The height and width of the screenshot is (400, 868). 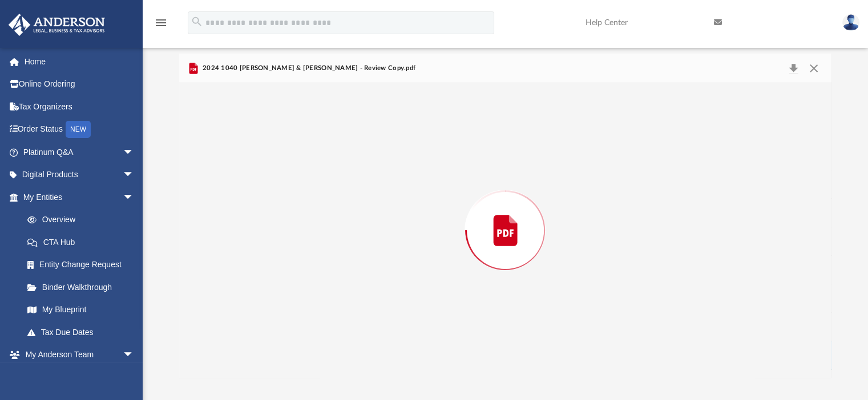 What do you see at coordinates (506, 216) in the screenshot?
I see `div: Preview` at bounding box center [506, 216].